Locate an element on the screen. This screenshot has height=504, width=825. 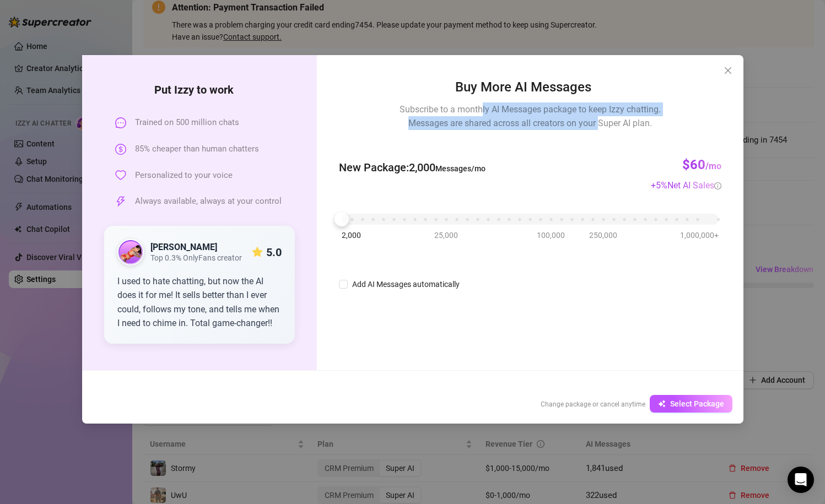
span: Buy More AI Messages is located at coordinates (529, 88).